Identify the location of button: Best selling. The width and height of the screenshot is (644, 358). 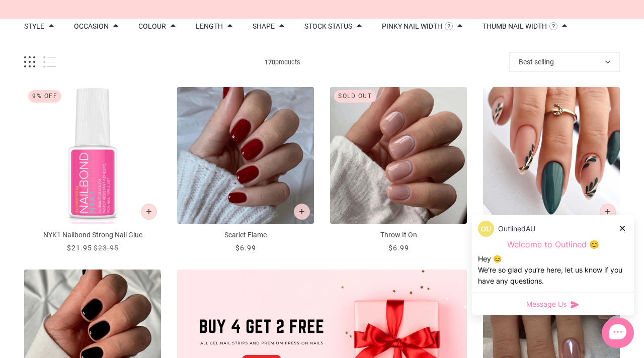
(564, 62).